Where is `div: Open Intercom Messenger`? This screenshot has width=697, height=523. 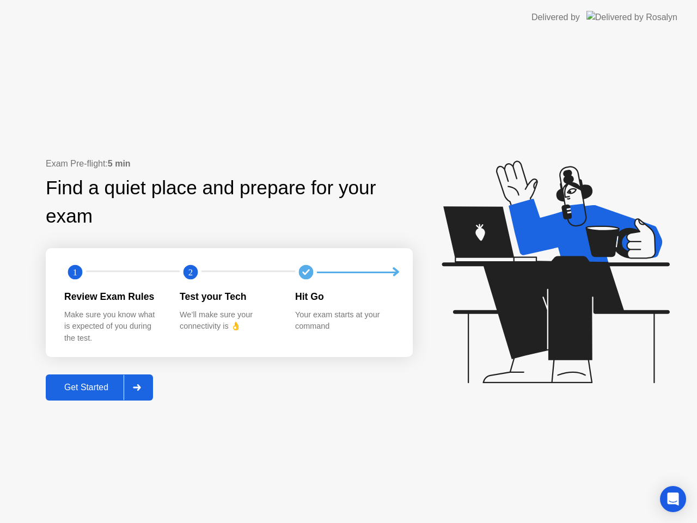
div: Open Intercom Messenger is located at coordinates (673, 499).